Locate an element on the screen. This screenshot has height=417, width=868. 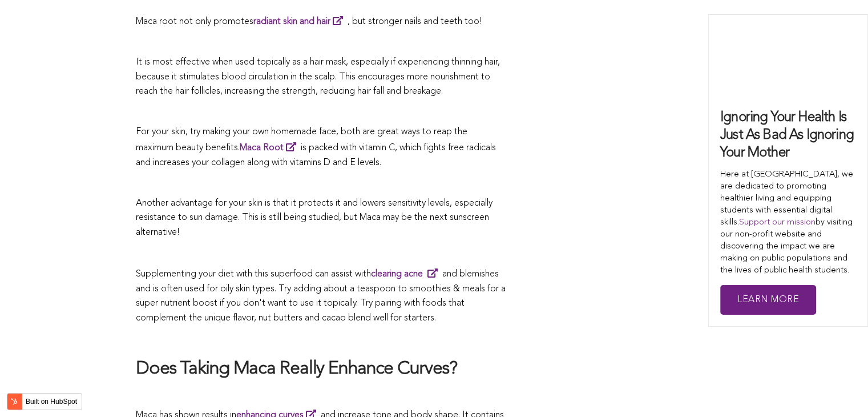
a: Learn More is located at coordinates (768, 300).